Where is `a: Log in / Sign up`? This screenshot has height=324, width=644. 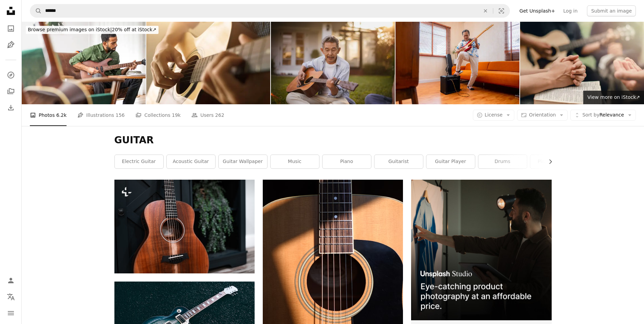 a: Log in / Sign up is located at coordinates (11, 280).